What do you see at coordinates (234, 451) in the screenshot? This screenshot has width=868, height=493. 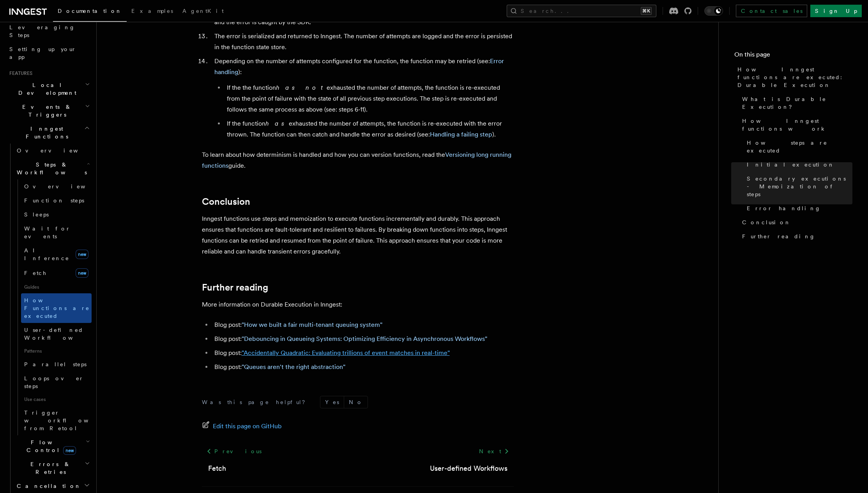 I see `a: Previous` at bounding box center [234, 451].